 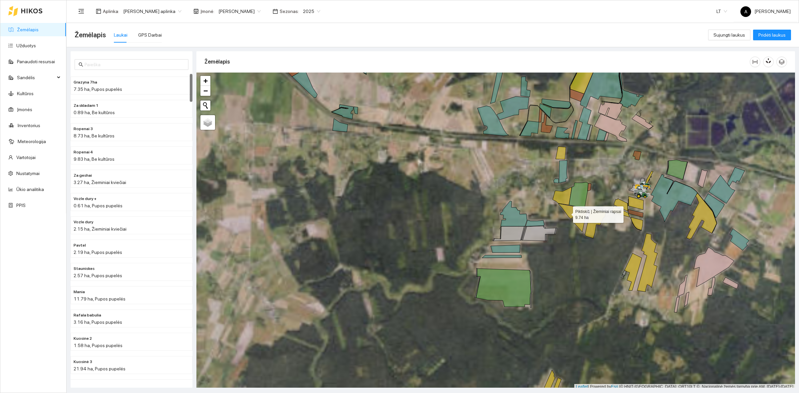 What do you see at coordinates (729, 35) in the screenshot?
I see `span: Sujungti laukus` at bounding box center [729, 35].